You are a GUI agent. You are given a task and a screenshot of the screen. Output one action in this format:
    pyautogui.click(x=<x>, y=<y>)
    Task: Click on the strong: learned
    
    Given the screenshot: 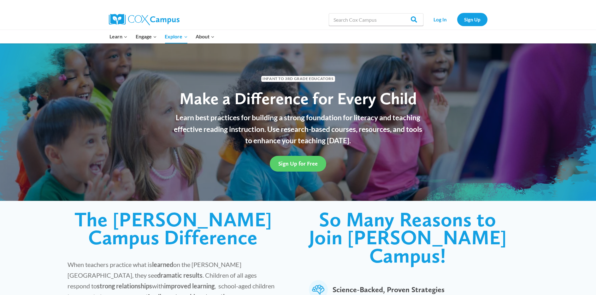 What is the action you would take?
    pyautogui.click(x=162, y=265)
    